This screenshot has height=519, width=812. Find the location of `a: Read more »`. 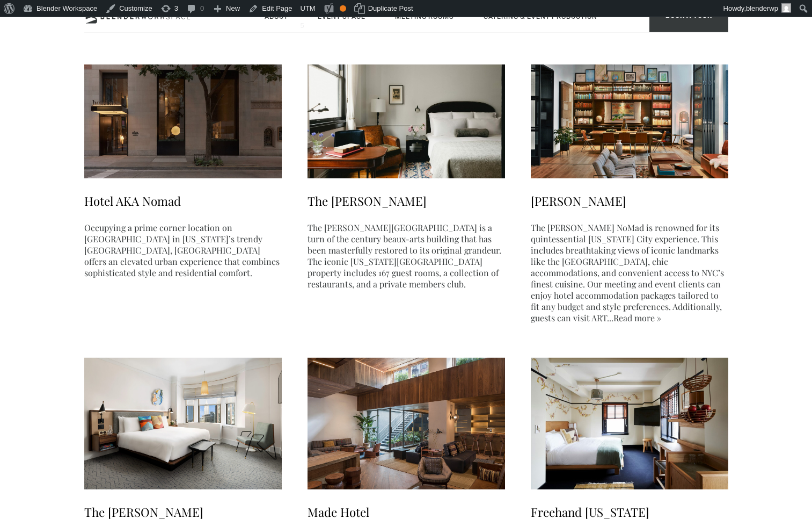

a: Read more » is located at coordinates (637, 317).